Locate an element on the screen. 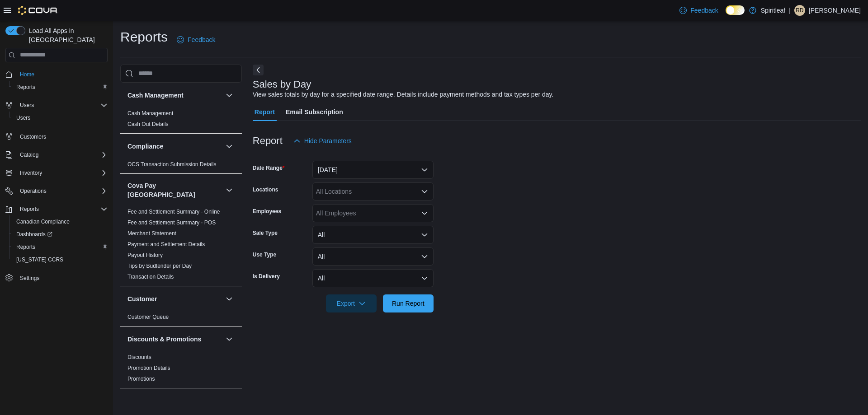 This screenshot has height=415, width=868. h3: Discounts & Promotions is located at coordinates (164, 340).